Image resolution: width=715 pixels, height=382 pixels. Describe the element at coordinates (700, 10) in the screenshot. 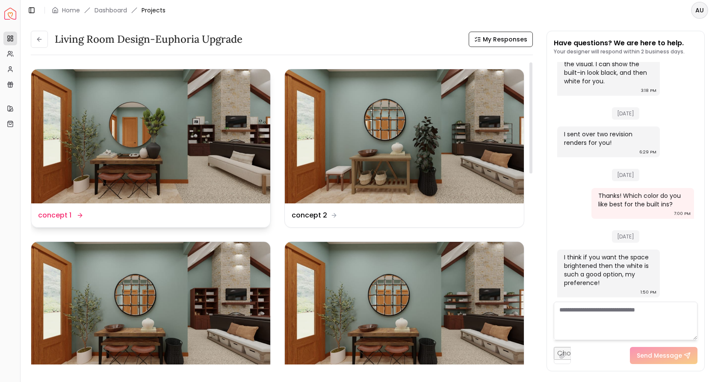

I see `span: AU` at that location.